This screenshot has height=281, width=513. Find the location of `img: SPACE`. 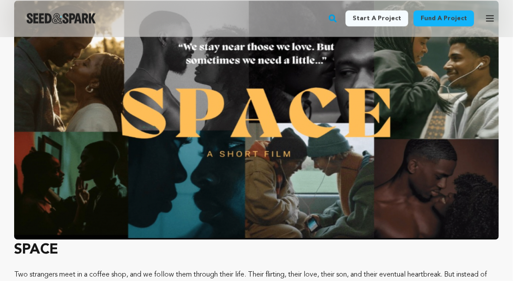

img: SPACE is located at coordinates (256, 120).